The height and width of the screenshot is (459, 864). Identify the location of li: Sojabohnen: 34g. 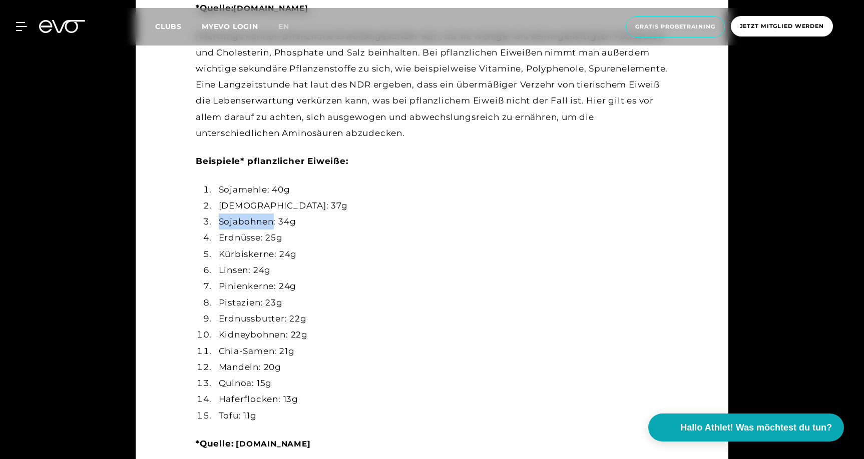
(441, 222).